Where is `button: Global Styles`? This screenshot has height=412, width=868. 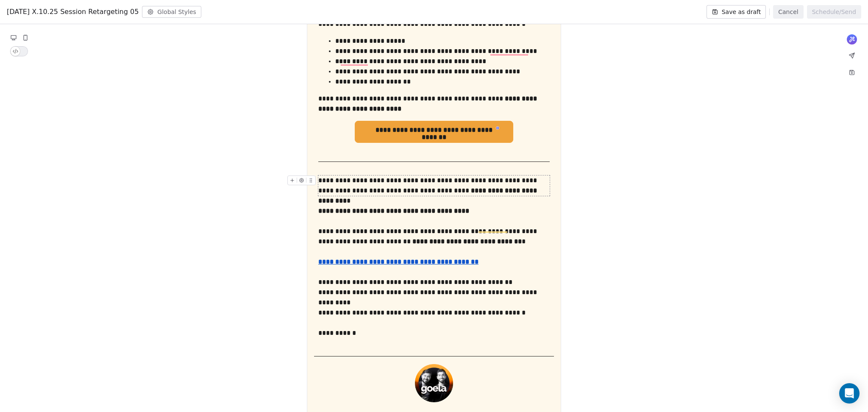 button: Global Styles is located at coordinates (171, 12).